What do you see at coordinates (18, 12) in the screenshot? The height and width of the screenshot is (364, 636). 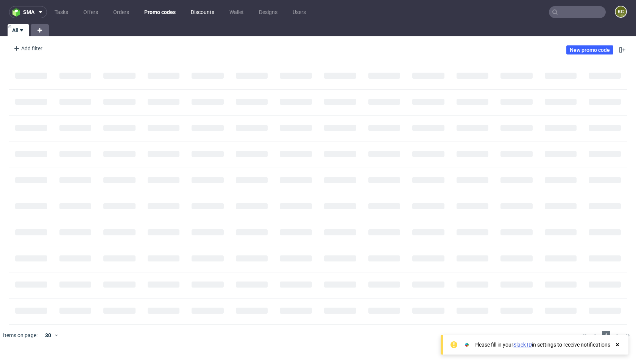 I see `img: logo` at bounding box center [18, 12].